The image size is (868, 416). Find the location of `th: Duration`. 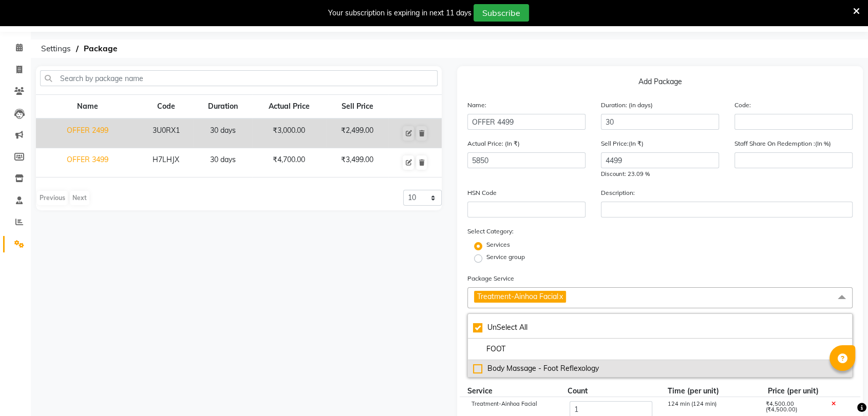

th: Duration is located at coordinates (223, 107).